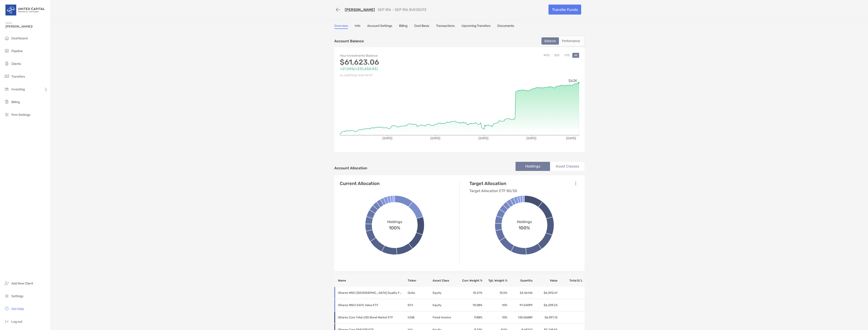 This screenshot has height=330, width=868. I want to click on th: Tgt. Weight %, so click(495, 280).